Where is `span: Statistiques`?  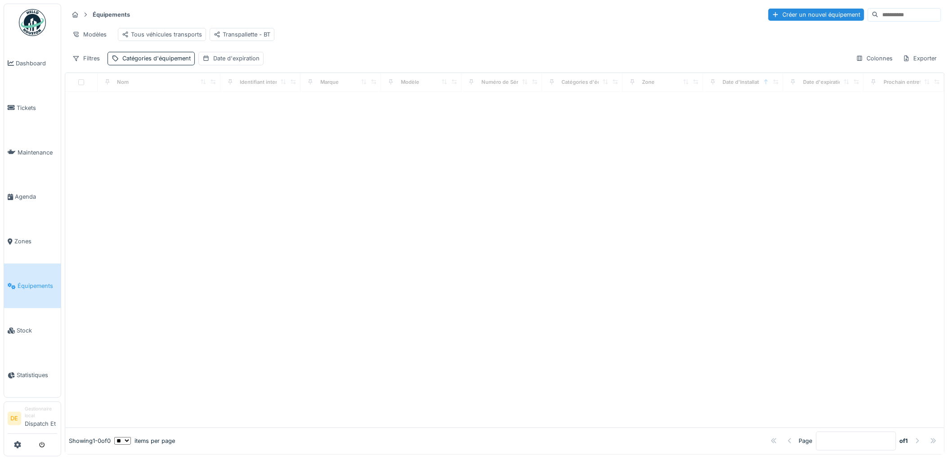 span: Statistiques is located at coordinates (37, 374).